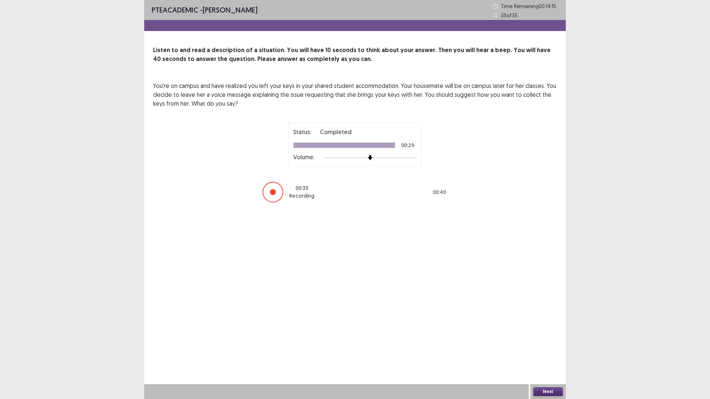 This screenshot has width=710, height=399. Describe the element at coordinates (509, 15) in the screenshot. I see `p: 35 of 35` at that location.